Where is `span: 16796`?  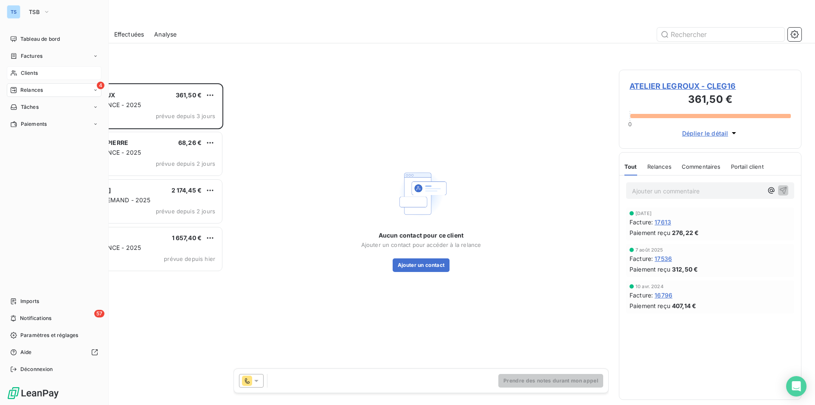
span: 16796 is located at coordinates (664, 295).